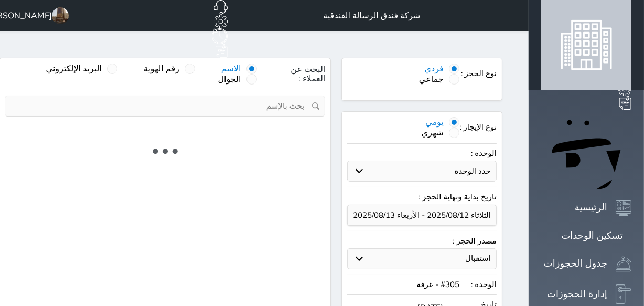 This screenshot has height=306, width=644. I want to click on p: يومي, so click(434, 123).